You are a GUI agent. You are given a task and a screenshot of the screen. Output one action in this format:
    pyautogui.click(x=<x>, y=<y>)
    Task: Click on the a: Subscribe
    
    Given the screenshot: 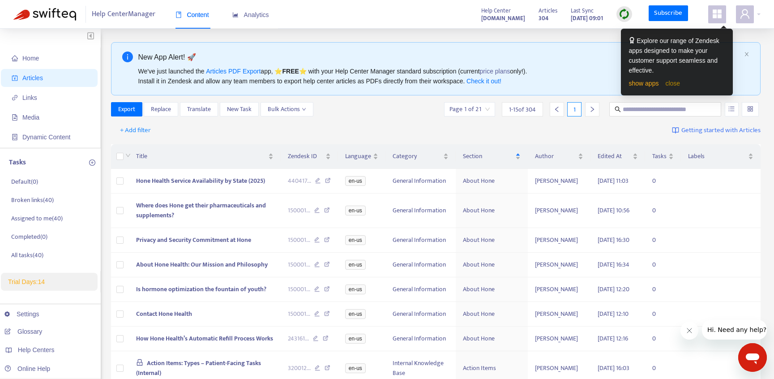 What is the action you would take?
    pyautogui.click(x=669, y=13)
    